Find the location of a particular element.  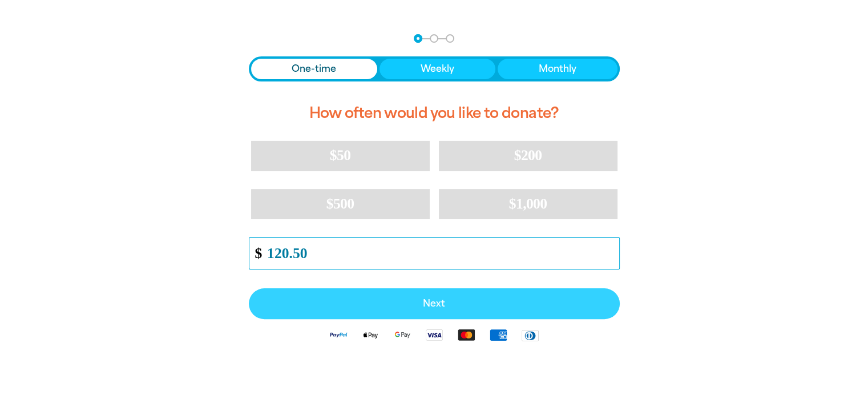

img: Google Pay logo is located at coordinates (402, 335).